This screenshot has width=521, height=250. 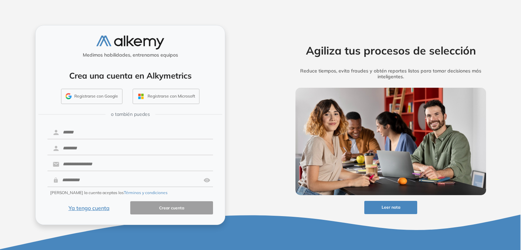 I want to click on span: o también puedes, so click(x=130, y=114).